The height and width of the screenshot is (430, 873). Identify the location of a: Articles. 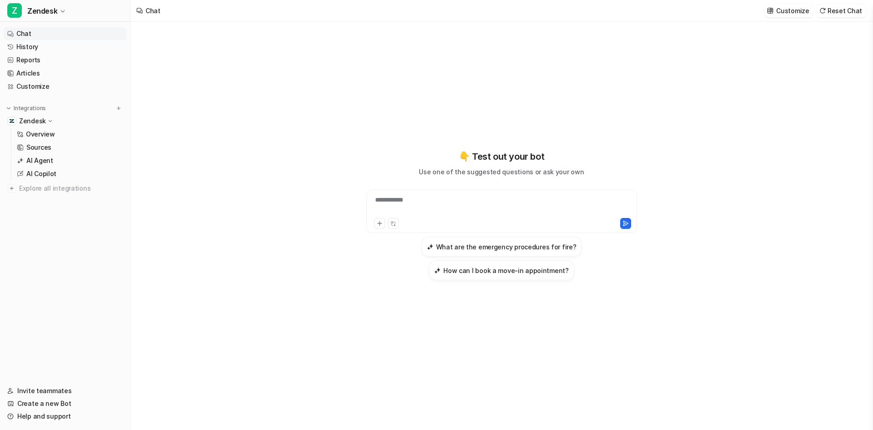
(65, 73).